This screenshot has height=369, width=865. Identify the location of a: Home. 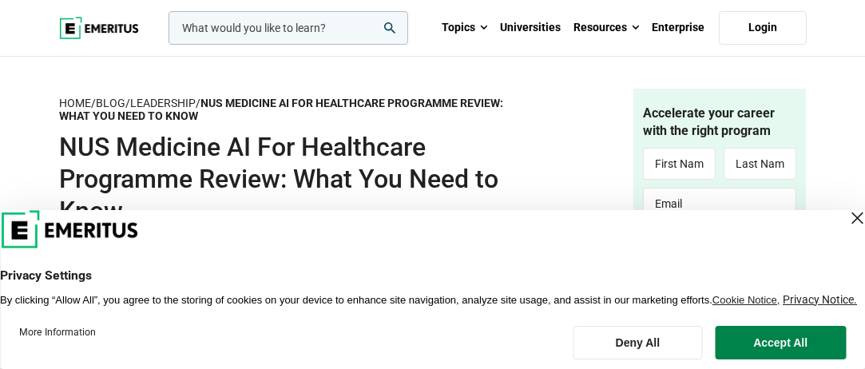
(75, 103).